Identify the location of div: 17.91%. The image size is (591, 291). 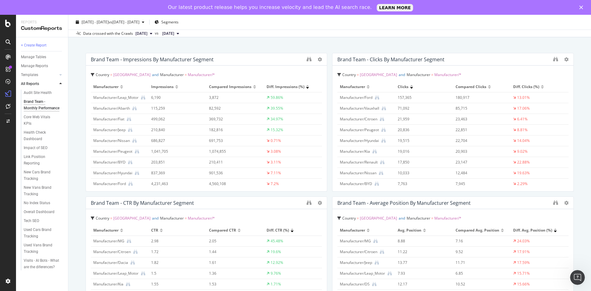
(524, 252).